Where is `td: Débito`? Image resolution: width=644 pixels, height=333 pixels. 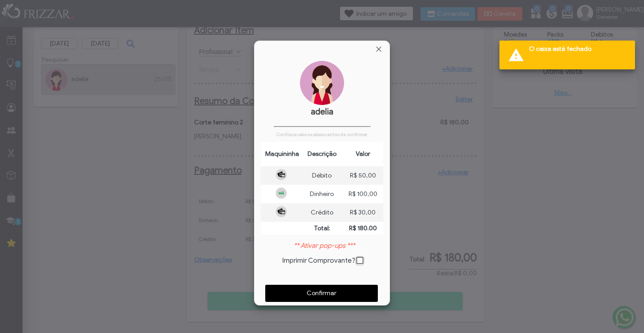
td: Débito is located at coordinates (322, 175).